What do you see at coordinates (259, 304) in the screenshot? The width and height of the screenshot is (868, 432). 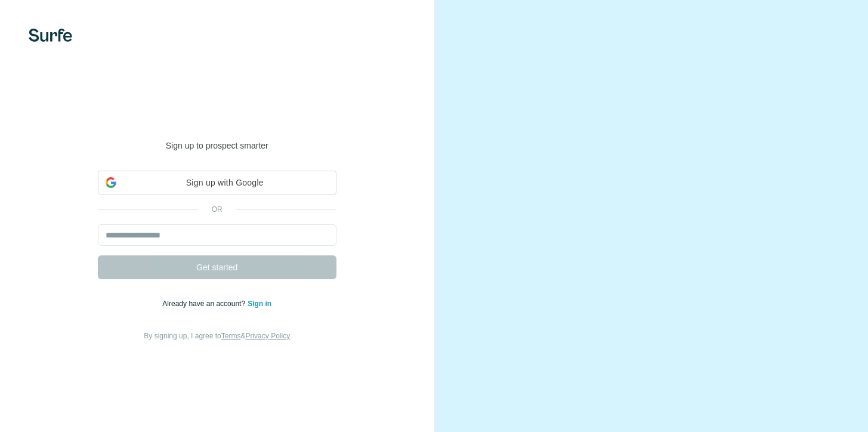 I see `a: Sign in` at bounding box center [259, 304].